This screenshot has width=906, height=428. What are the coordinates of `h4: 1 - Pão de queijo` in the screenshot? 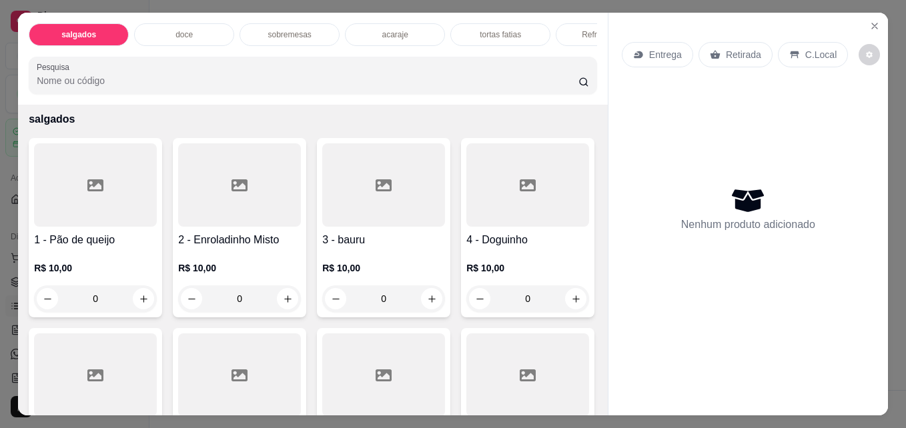 It's located at (95, 240).